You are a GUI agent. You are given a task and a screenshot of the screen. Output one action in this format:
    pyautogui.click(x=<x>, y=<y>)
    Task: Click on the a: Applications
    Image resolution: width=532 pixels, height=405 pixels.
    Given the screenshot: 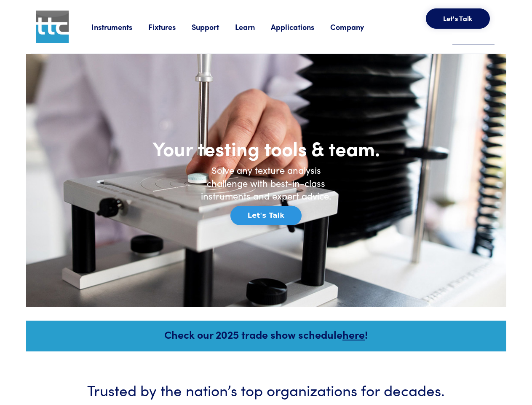 What is the action you would take?
    pyautogui.click(x=301, y=26)
    